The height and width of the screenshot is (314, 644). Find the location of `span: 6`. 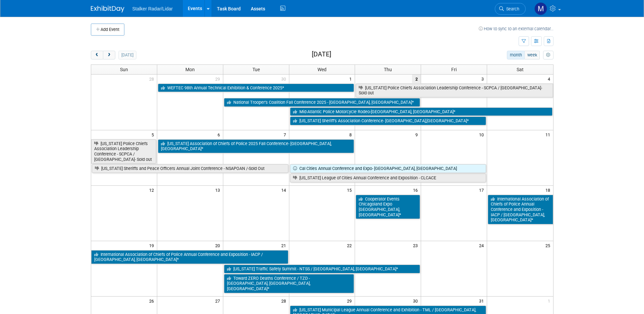

span: 6 is located at coordinates (220, 134).